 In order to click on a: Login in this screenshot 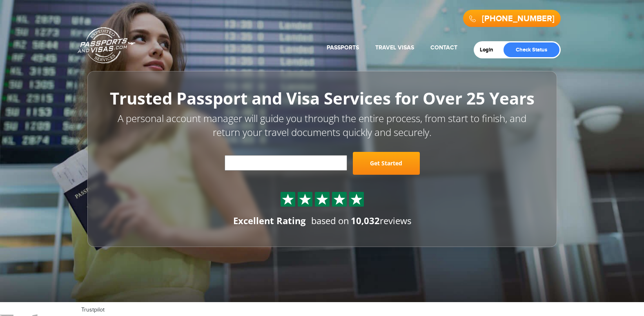, I will do `click(489, 49)`.